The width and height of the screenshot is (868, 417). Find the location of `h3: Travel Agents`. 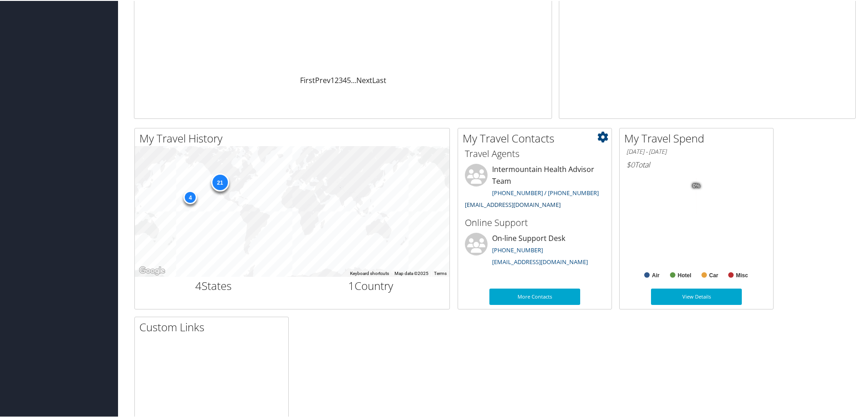

h3: Travel Agents is located at coordinates (534, 153).